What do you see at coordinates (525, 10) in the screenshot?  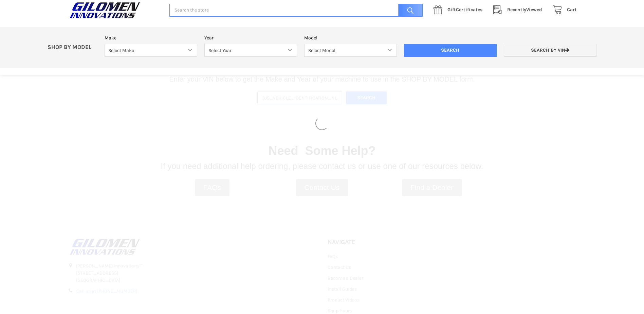 I see `span: Viewed` at bounding box center [525, 10].